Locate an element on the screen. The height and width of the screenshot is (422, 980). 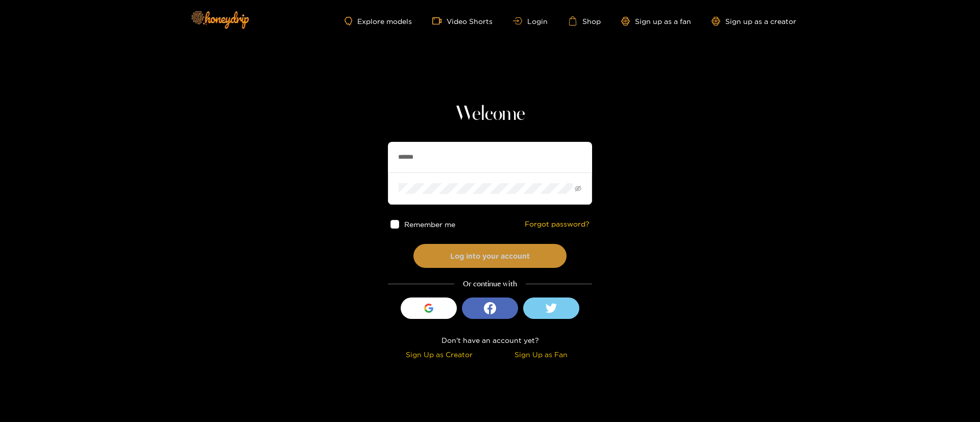
a: Video Shorts is located at coordinates (463, 21).